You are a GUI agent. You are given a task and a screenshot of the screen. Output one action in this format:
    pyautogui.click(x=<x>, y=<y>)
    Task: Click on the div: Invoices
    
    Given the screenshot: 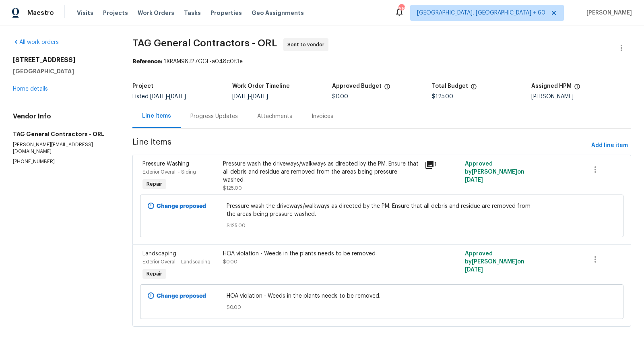 What is the action you would take?
    pyautogui.click(x=322, y=116)
    